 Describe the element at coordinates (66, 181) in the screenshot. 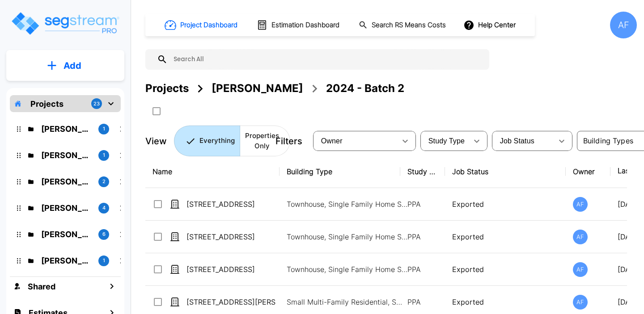

I see `p: Bruce Teitelbaum` at that location.